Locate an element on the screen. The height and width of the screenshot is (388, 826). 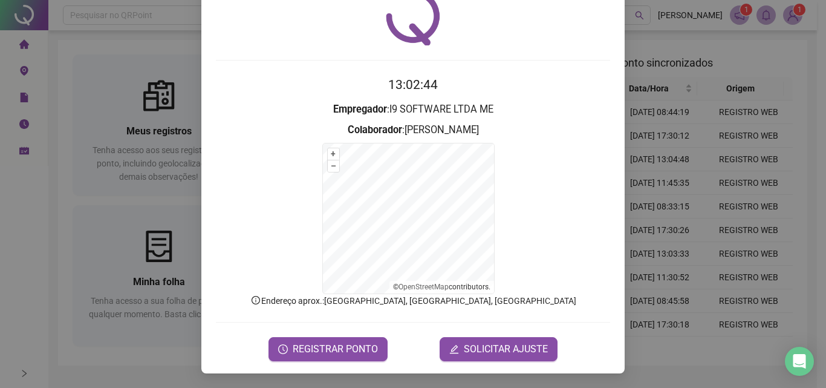
strong: Empregador is located at coordinates (360, 109).